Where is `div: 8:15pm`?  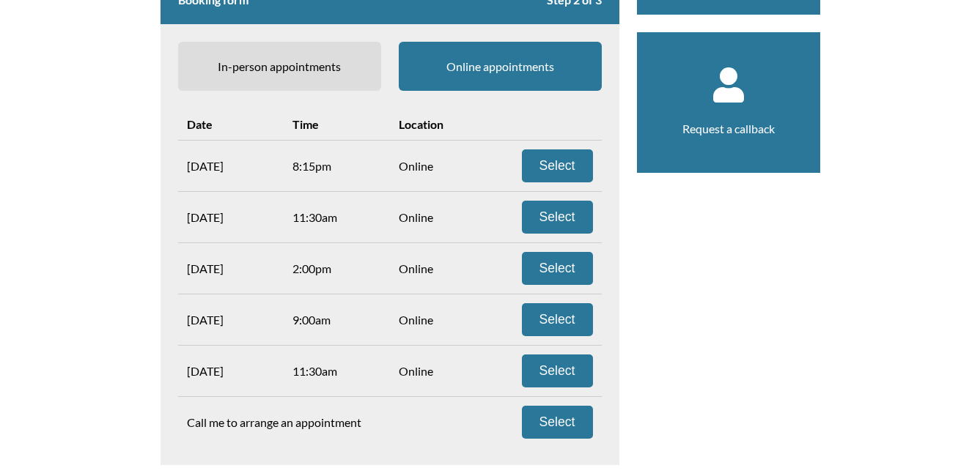 div: 8:15pm is located at coordinates (337, 165).